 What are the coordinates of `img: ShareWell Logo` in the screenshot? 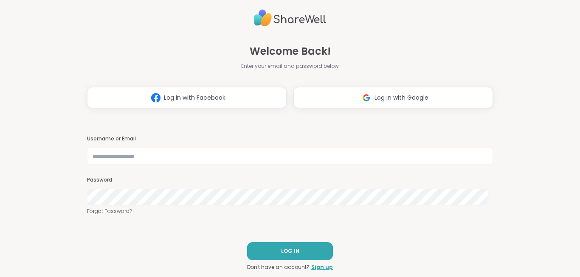 It's located at (290, 18).